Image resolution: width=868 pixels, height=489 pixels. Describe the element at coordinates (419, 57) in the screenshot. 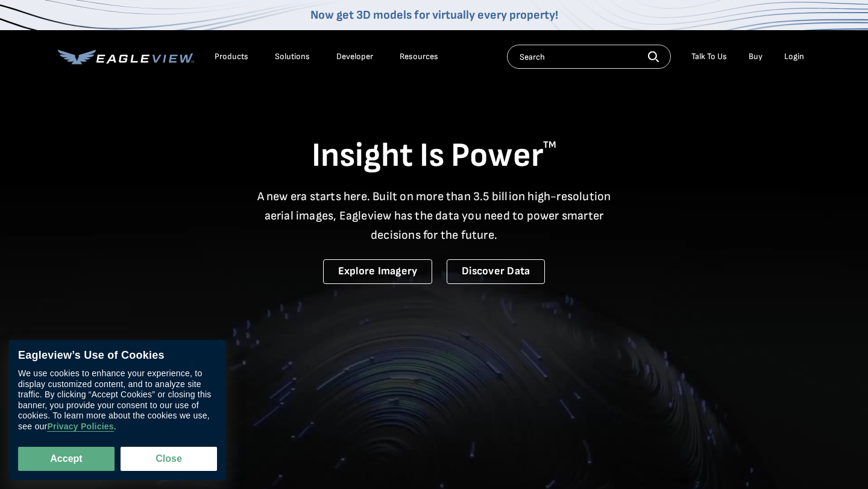

I see `div: Resources` at that location.